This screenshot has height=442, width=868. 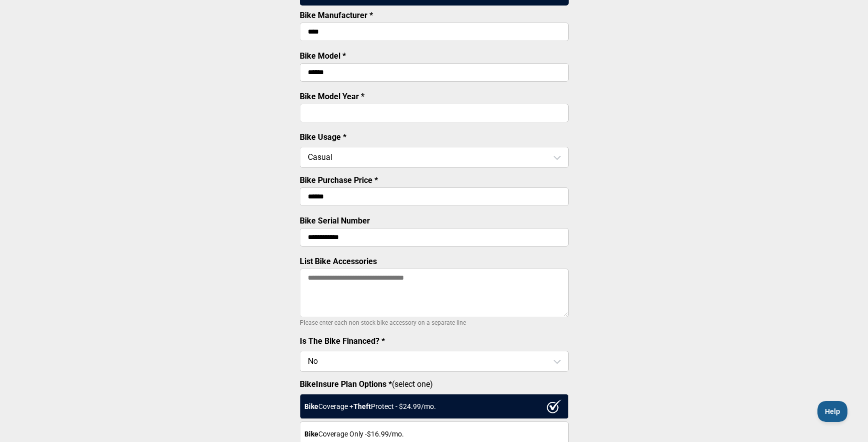 I want to click on label: (select one), so click(x=434, y=383).